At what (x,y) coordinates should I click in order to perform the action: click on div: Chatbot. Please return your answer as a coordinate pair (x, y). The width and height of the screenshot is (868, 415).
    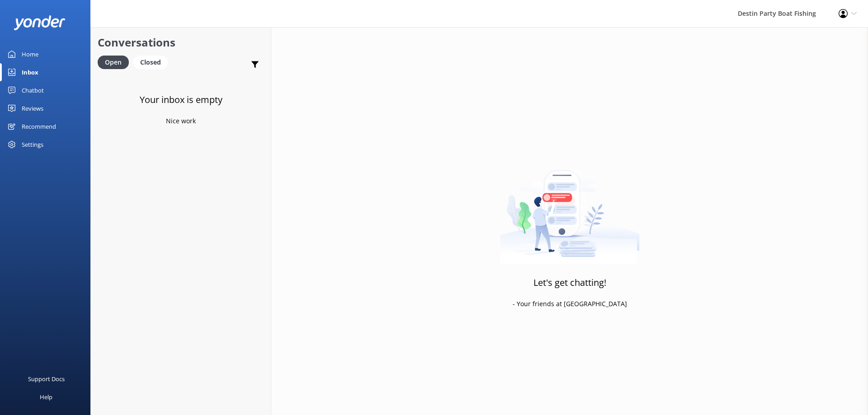
    Looking at the image, I should click on (32, 90).